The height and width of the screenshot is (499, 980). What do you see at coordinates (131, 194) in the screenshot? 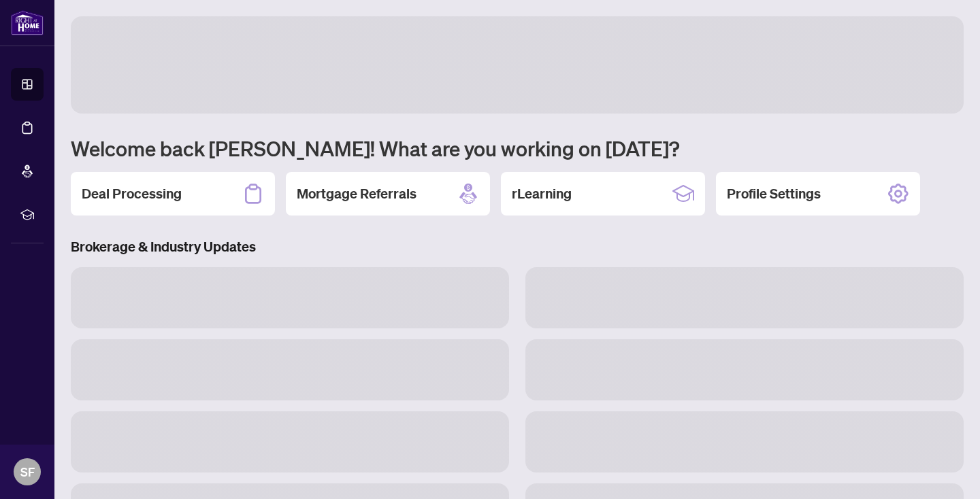
I see `h2: Deal Processing` at bounding box center [131, 194].